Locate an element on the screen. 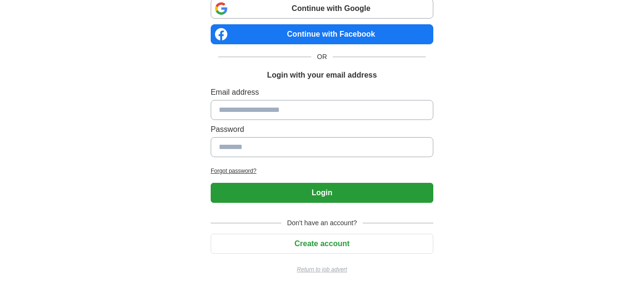  button: Create account is located at coordinates (322, 244).